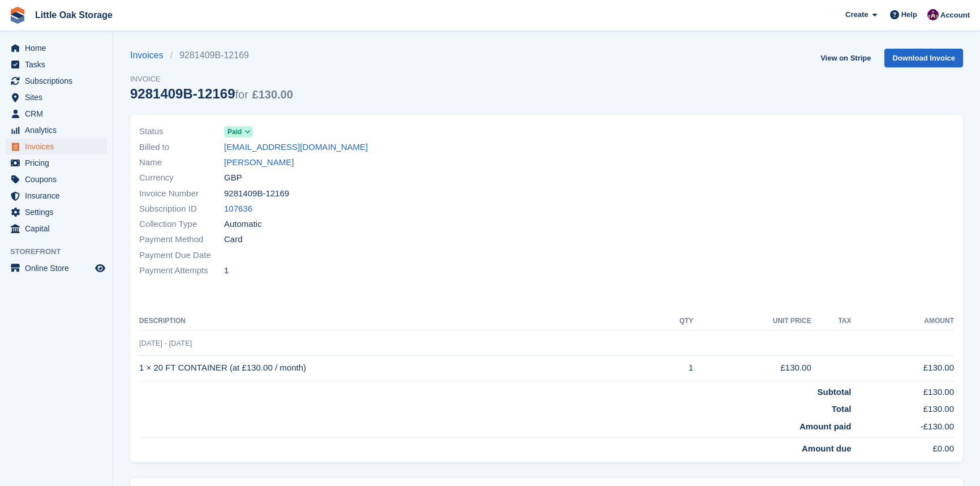  Describe the element at coordinates (238, 131) in the screenshot. I see `a: Paid` at that location.